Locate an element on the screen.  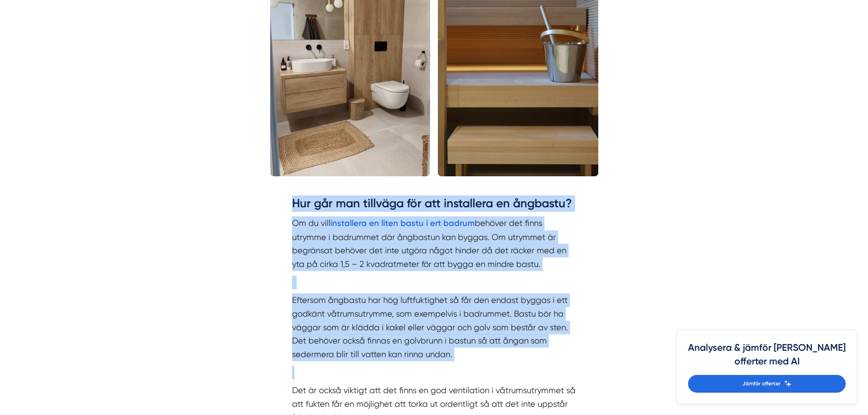
strong: installera en liten bastu i ert badrum is located at coordinates (402, 223).